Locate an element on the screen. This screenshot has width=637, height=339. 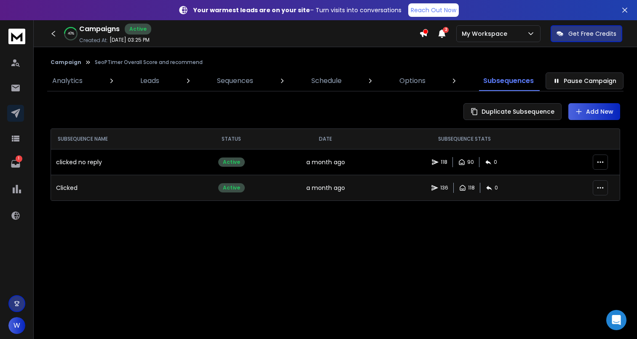
p: Get Free Credits is located at coordinates (592, 34).